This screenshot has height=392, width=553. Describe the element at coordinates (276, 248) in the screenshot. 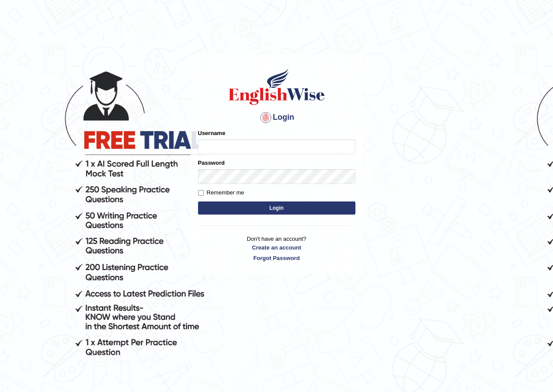

I see `p: Don't have an account?` at that location.